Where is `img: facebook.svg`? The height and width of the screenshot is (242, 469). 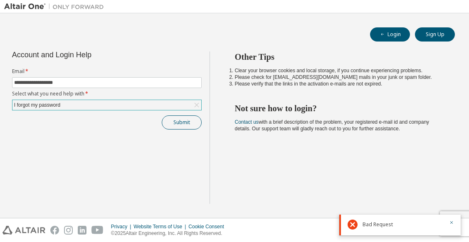
img: facebook.svg is located at coordinates (54, 230).